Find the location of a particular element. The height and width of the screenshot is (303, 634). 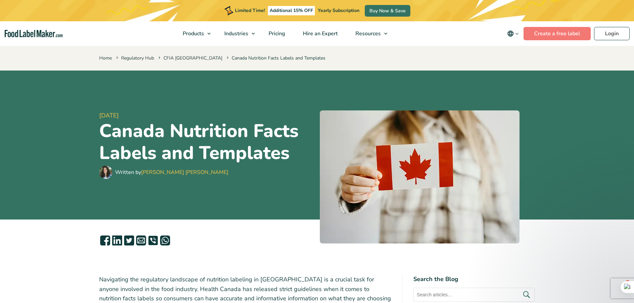

span: Hire an Expert is located at coordinates (319, 34).